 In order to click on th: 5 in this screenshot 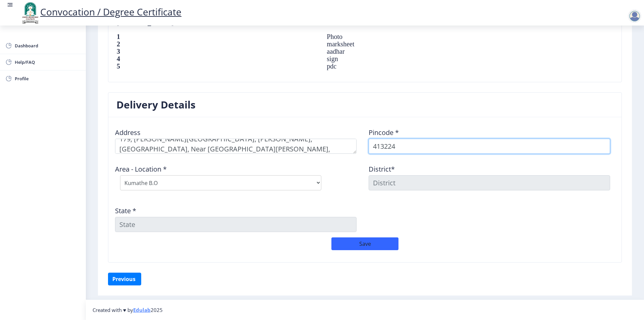, I will do `click(218, 67)`.